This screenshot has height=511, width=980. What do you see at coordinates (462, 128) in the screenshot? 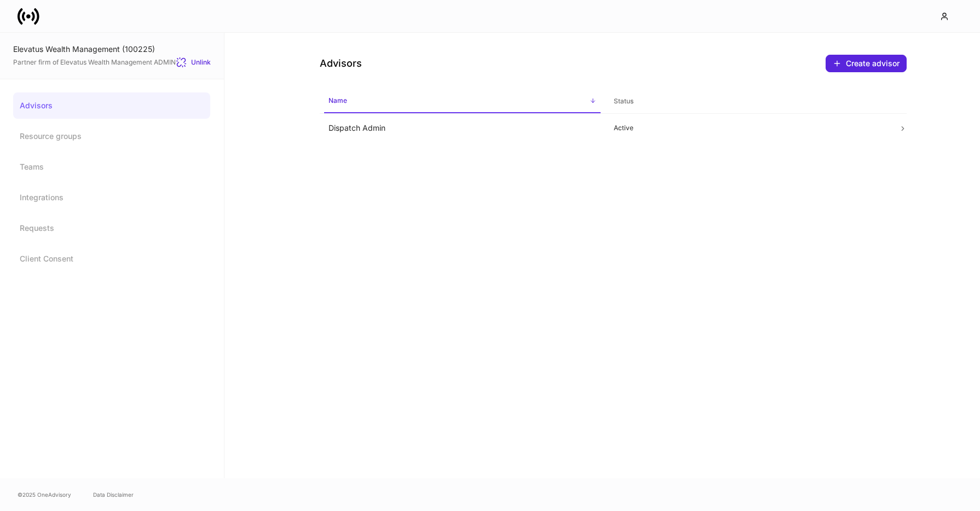
I see `td: Dispatch Admin` at bounding box center [462, 128].